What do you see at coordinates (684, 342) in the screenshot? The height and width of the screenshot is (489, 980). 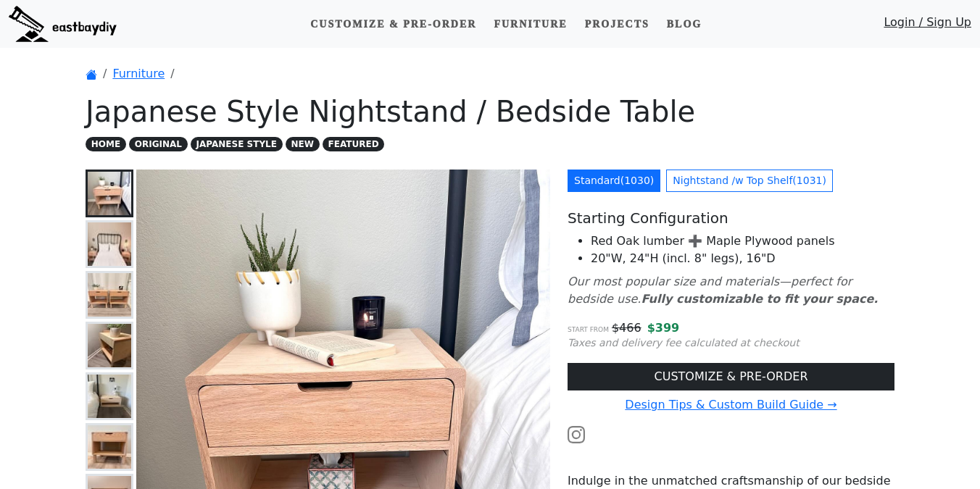 I see `small: Taxes and delivery fee calculated at checkout` at bounding box center [684, 342].